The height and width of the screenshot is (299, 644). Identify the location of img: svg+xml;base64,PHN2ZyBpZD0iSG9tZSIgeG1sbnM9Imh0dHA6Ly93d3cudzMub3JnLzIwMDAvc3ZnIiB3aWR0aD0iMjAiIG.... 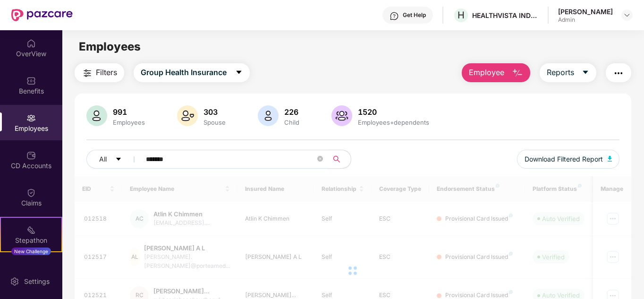
(31, 44).